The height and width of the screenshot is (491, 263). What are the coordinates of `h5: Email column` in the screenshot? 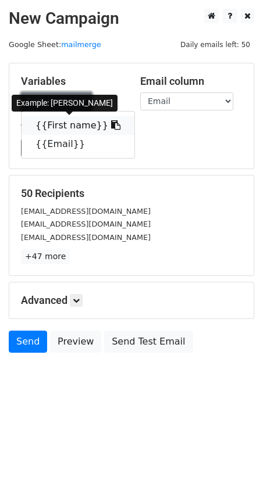 It's located at (191, 81).